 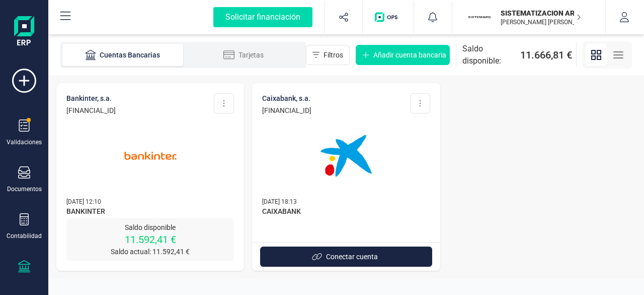 I want to click on button: Solicitar financiación, so click(x=263, y=17).